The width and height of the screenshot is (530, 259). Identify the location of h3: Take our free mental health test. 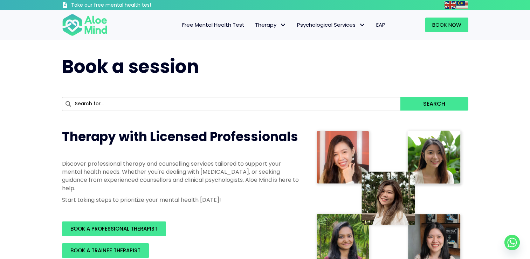
(130, 5).